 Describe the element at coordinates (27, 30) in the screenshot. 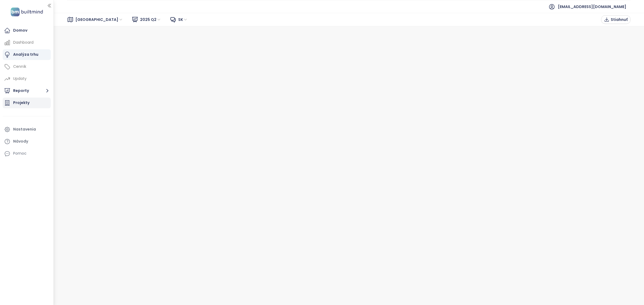

I see `a: Domov` at that location.